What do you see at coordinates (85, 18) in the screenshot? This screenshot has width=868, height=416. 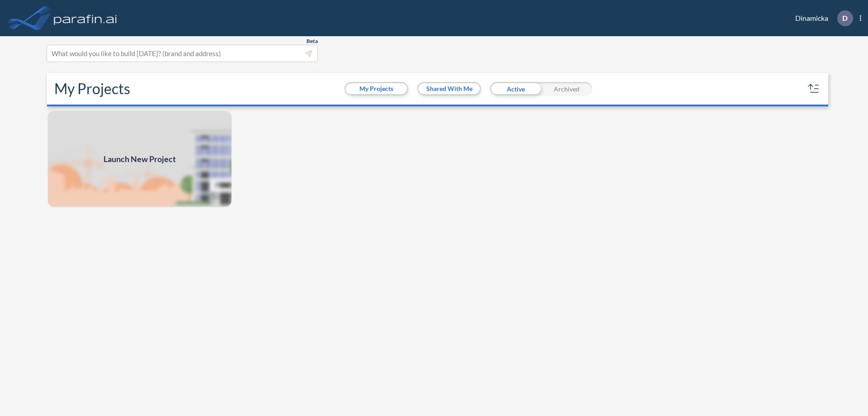 I see `img: logo` at bounding box center [85, 18].